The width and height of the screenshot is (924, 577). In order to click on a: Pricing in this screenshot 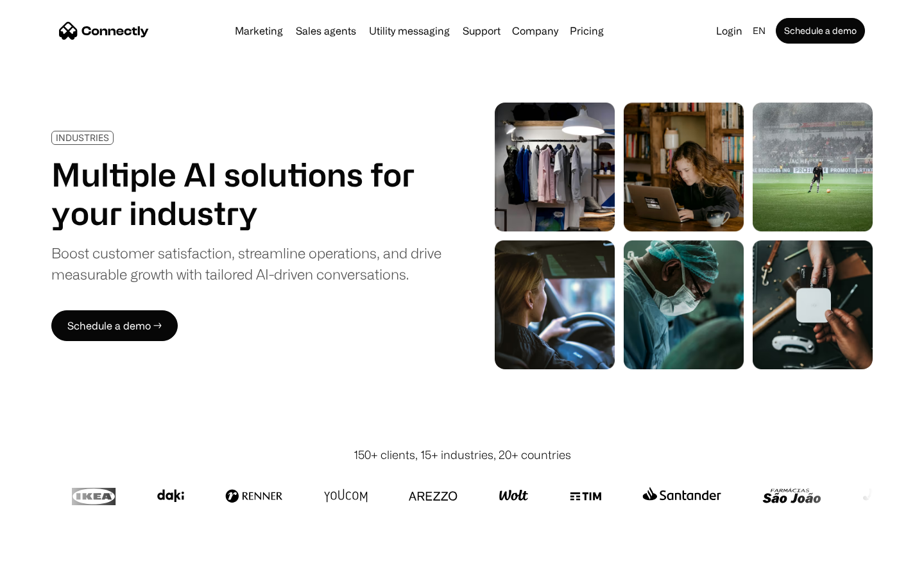, I will do `click(587, 31)`.